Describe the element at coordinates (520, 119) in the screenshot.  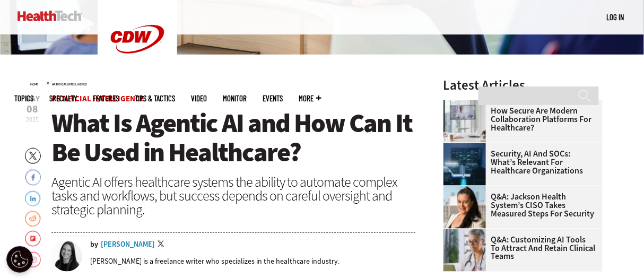
I see `a: How Secure Are Modern Collaboration Platforms for Healthcare?` at that location.